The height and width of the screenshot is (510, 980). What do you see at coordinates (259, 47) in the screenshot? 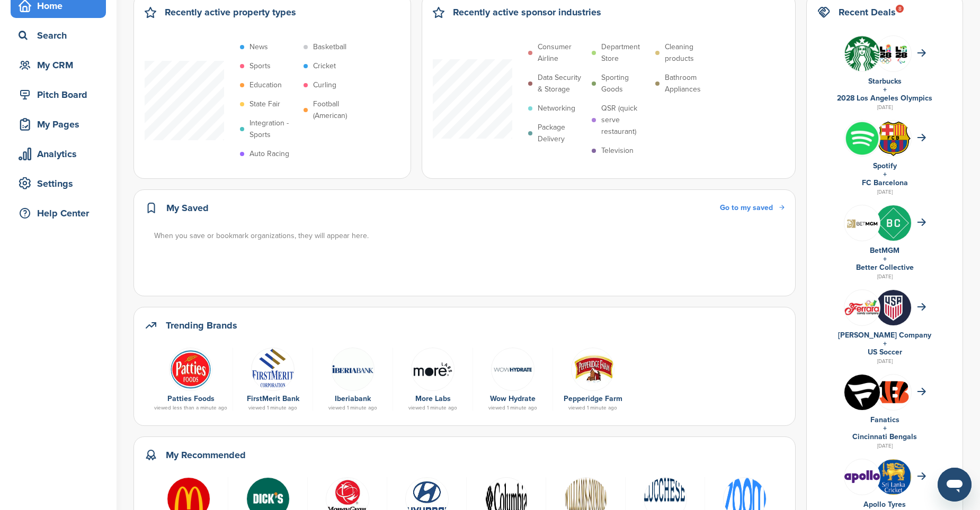
I see `p: News` at bounding box center [259, 47].